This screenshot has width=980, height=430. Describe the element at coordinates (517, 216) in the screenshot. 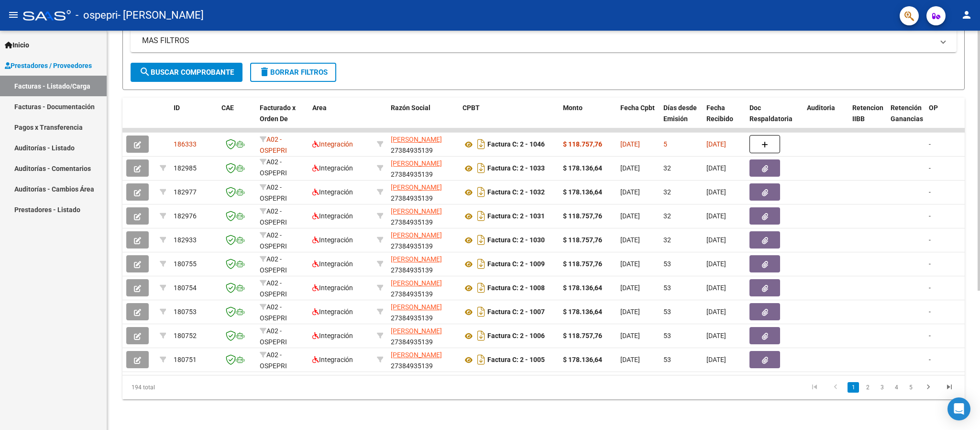

I see `strong: Factura C: 2 - 1031` at that location.